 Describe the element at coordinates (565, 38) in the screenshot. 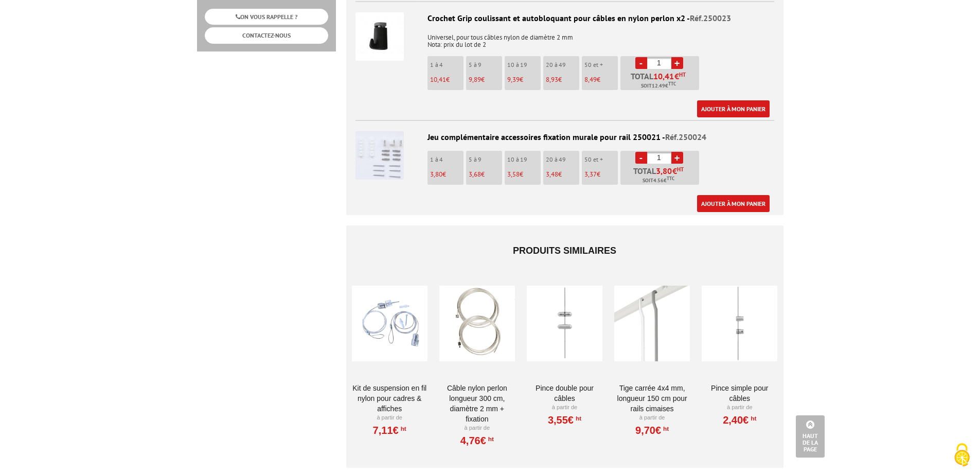

I see `p: Universel, pour tous câbles nylon de diamètre 2 mm Nota: prix du lot de 2` at that location.